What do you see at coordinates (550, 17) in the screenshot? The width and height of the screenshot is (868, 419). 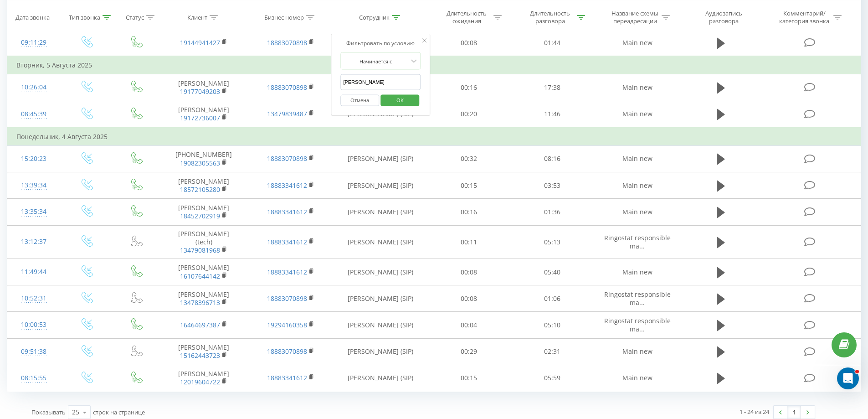 I see `div: Длительность разговора` at bounding box center [550, 17].